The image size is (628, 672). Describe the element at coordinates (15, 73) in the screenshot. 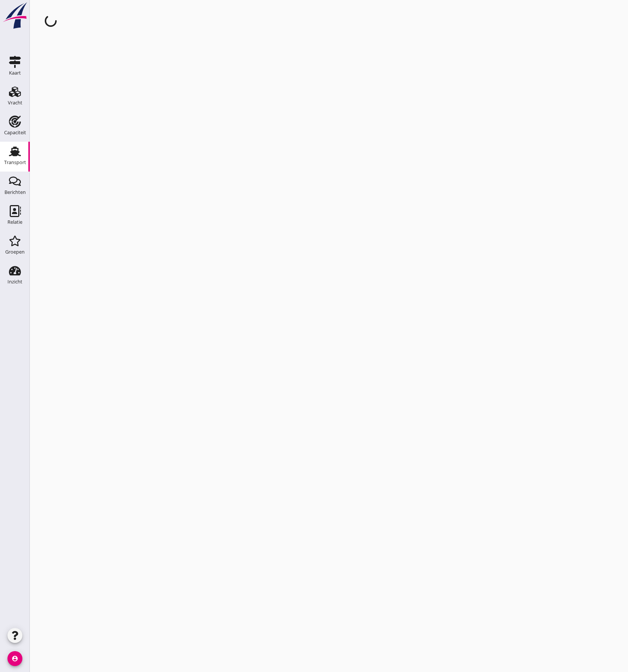

I see `div: Kaart` at that location.